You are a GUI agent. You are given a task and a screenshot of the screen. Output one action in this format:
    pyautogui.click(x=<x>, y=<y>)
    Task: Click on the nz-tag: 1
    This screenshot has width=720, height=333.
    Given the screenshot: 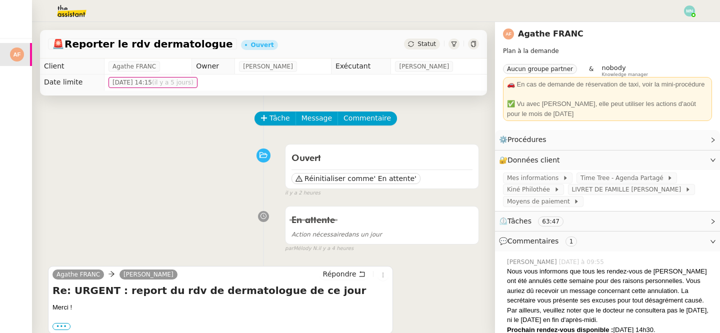 What is the action you would take?
    pyautogui.click(x=572, y=242)
    